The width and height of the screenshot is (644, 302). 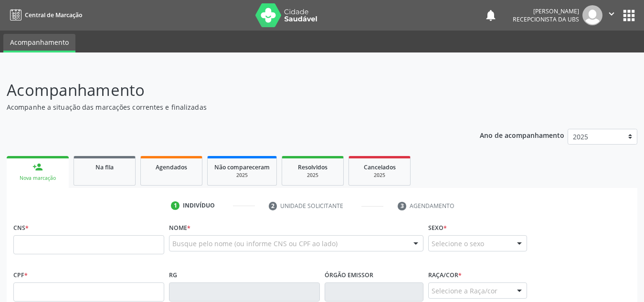 I want to click on img: img, so click(x=592, y=16).